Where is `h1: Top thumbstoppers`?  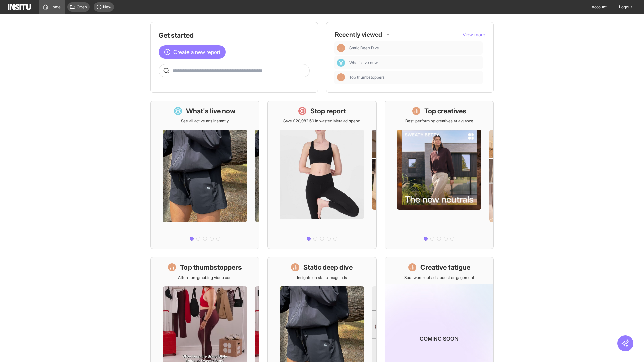 h1: Top thumbstoppers is located at coordinates (211, 267).